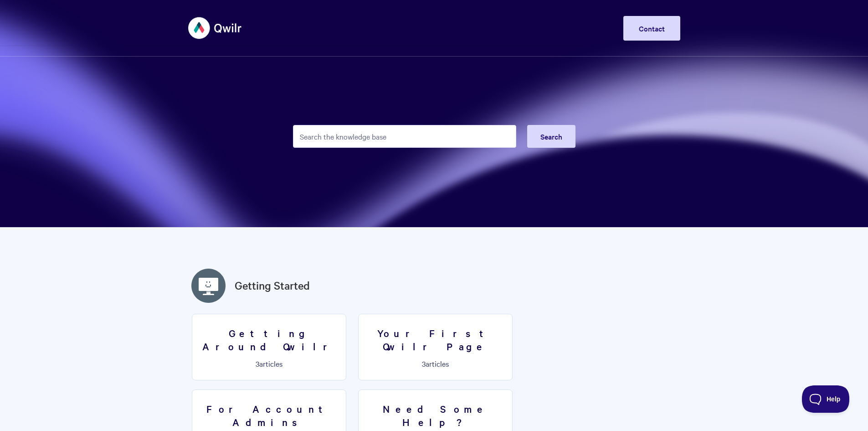 This screenshot has width=868, height=431. What do you see at coordinates (435, 347) in the screenshot?
I see `a: Your First Qwilr Page 3articles` at bounding box center [435, 347].